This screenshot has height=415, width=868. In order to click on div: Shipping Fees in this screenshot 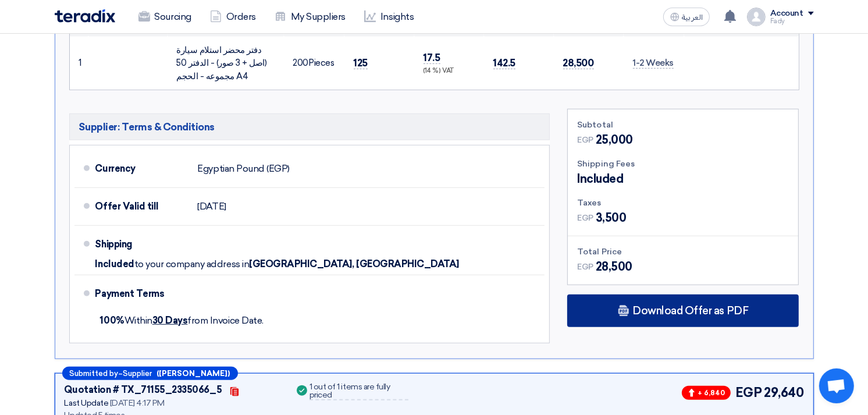, I will do `click(683, 164)`.